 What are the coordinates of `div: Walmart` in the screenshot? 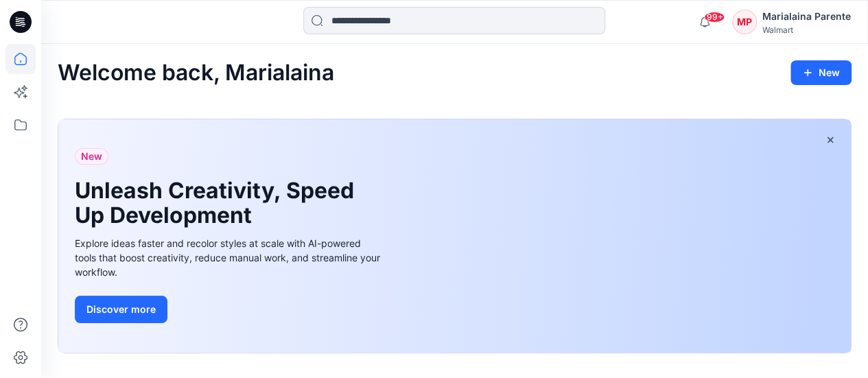 It's located at (807, 29).